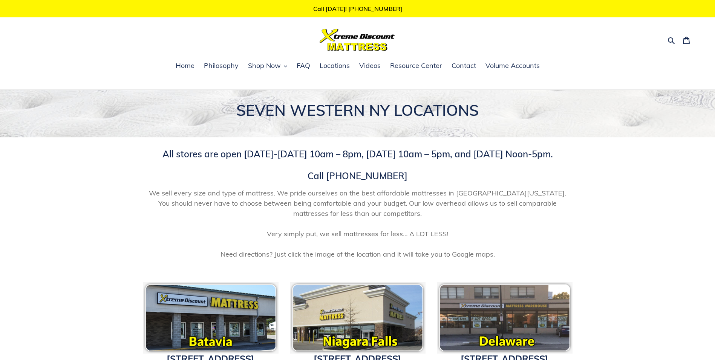 This screenshot has height=360, width=715. Describe the element at coordinates (268, 66) in the screenshot. I see `button: Shop Now` at that location.